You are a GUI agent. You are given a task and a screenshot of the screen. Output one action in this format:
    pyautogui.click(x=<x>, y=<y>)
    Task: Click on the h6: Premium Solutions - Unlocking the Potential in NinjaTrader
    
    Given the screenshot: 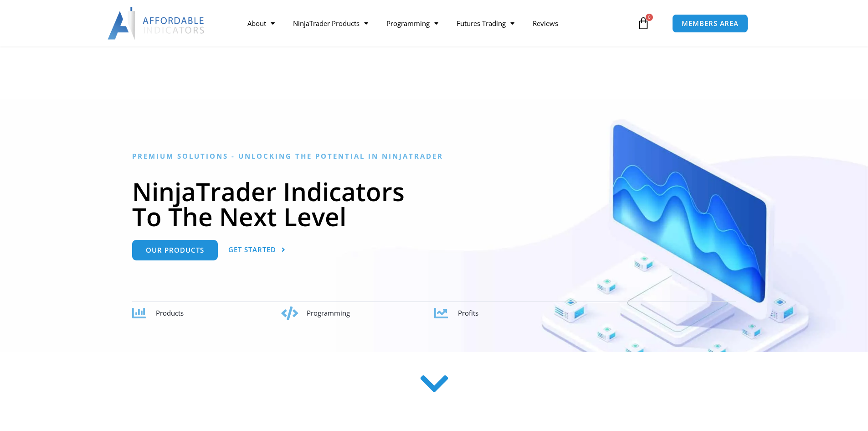 What is the action you would take?
    pyautogui.click(x=434, y=156)
    